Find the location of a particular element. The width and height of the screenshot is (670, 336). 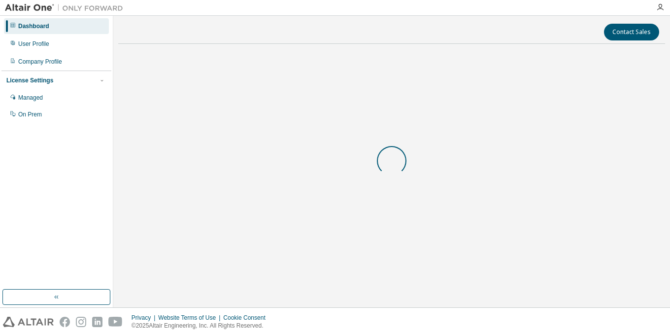

button: Contact Sales is located at coordinates (632, 32).